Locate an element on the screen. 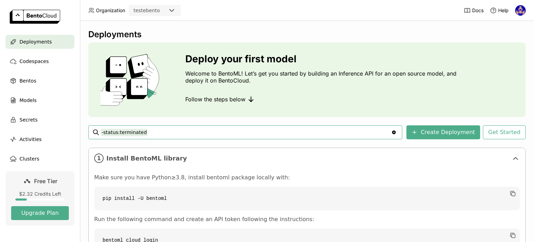 The image size is (534, 242). span: Organization is located at coordinates (111, 10).